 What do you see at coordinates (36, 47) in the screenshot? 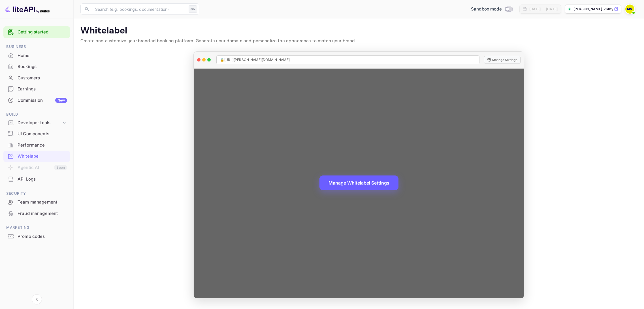
I see `span: Business` at bounding box center [36, 47].